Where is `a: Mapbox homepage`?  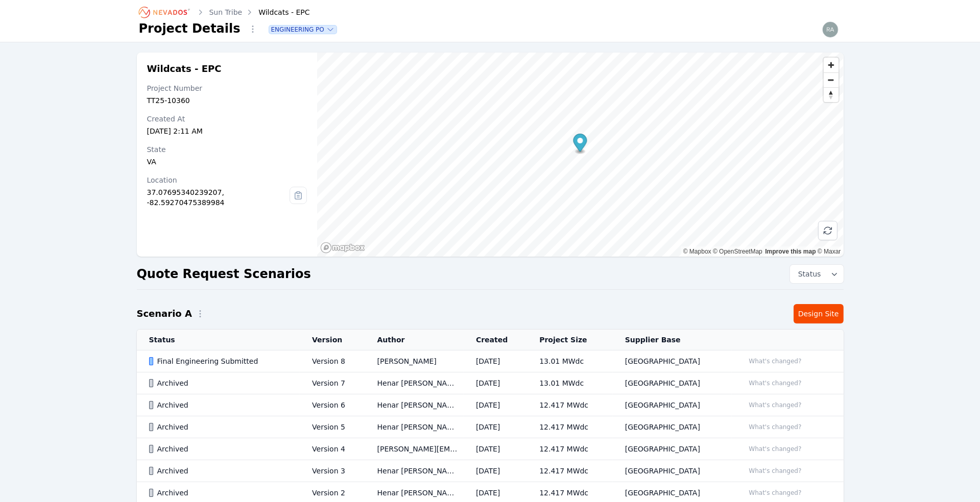
a: Mapbox homepage is located at coordinates (343, 248).